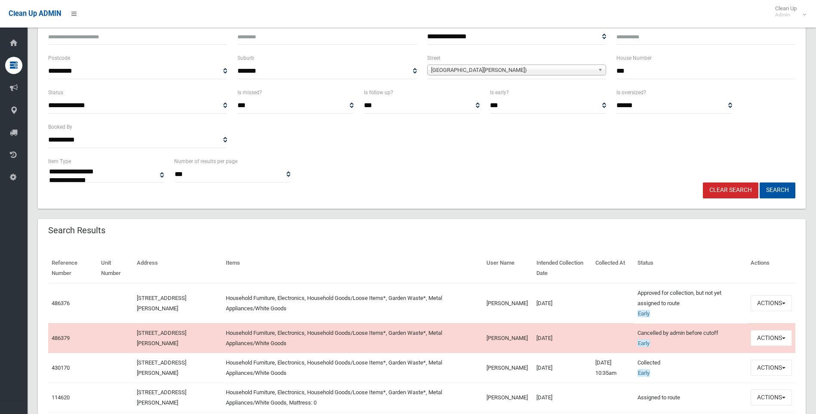  What do you see at coordinates (691, 397) in the screenshot?
I see `td: Assigned to route` at bounding box center [691, 397].